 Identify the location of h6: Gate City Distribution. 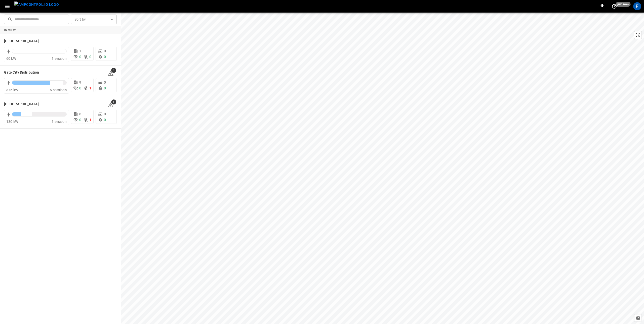
(21, 73).